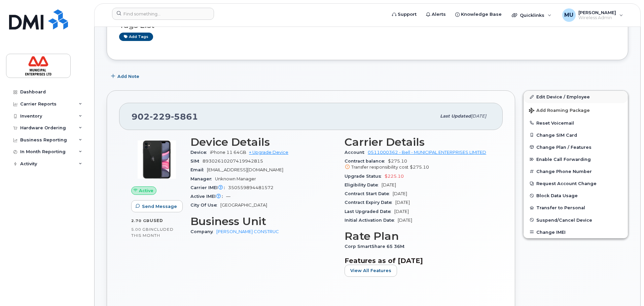 The width and height of the screenshot is (644, 306). What do you see at coordinates (394, 176) in the screenshot?
I see `span: $225.10` at bounding box center [394, 176].